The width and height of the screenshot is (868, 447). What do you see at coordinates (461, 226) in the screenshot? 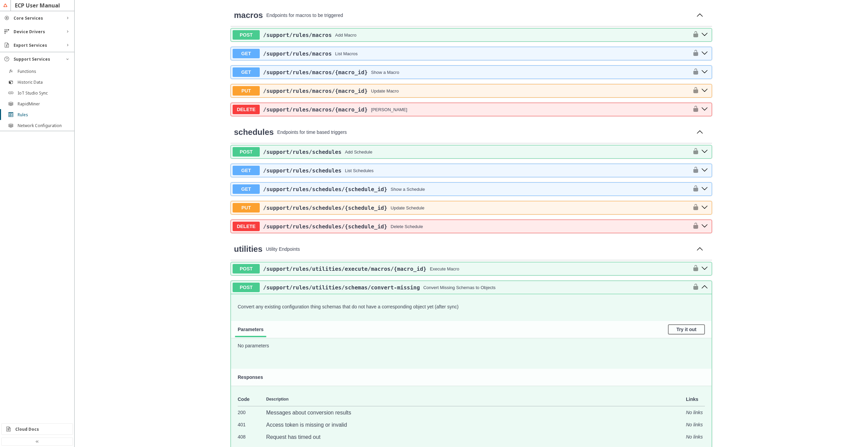
I see `button: DELETE/support/rules/schedules/{schedule_id}Delete Schedule` at bounding box center [461, 226].